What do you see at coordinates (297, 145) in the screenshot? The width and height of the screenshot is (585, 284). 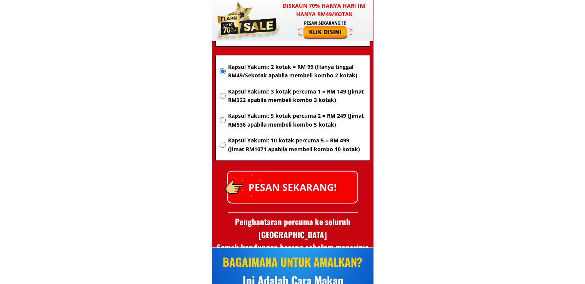 I see `span: Kapsul Yakumi: 10 kotak percuma 5 = RM 499 (Jimat RM1071 apabila membeli kombo 10 kotak)` at bounding box center [297, 145].